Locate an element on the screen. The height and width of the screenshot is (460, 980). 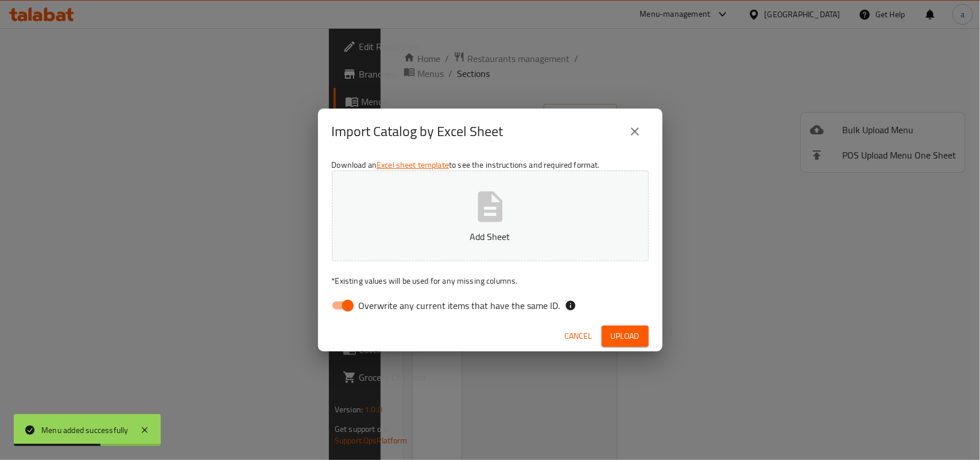
button: Upload is located at coordinates (625, 336).